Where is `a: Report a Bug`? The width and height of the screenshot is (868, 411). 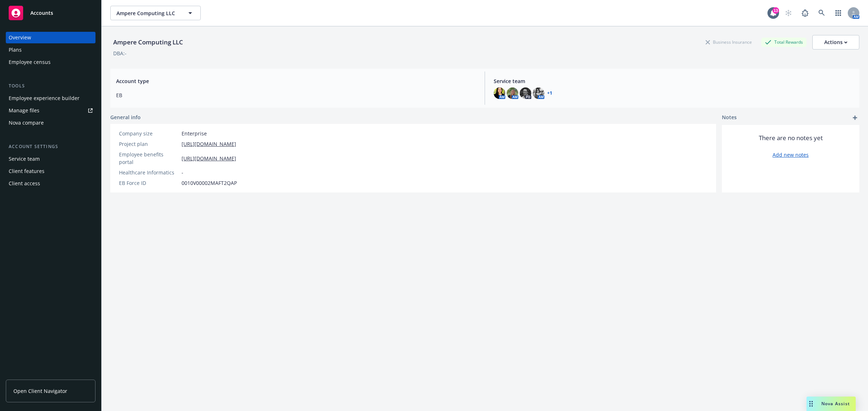 a: Report a Bug is located at coordinates (805, 13).